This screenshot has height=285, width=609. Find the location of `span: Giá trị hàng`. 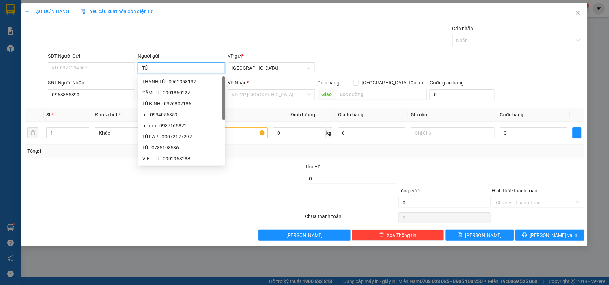

span: Giá trị hàng is located at coordinates (351, 114).